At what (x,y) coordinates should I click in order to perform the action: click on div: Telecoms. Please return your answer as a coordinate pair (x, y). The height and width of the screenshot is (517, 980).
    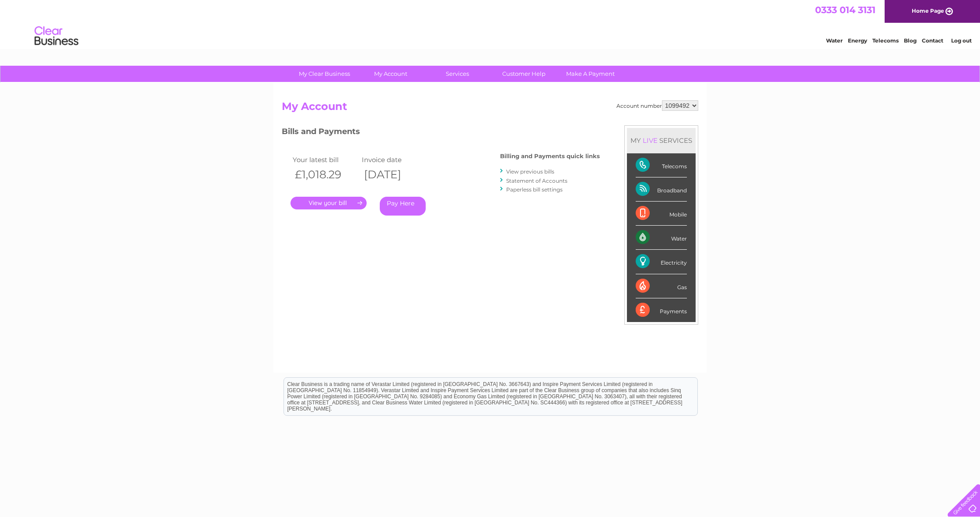
    Looking at the image, I should click on (661, 165).